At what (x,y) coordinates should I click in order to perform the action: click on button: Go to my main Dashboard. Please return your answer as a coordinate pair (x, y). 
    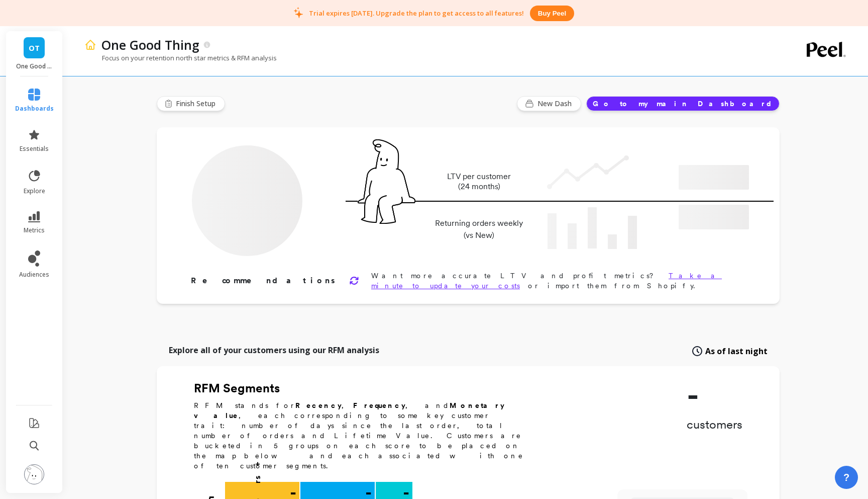
    Looking at the image, I should click on (683, 104).